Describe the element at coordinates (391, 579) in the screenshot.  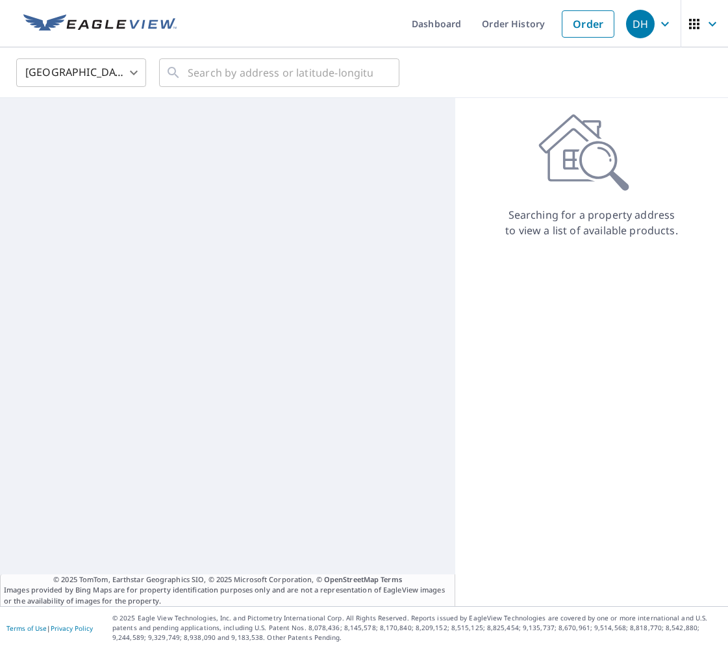
I see `a: Terms` at that location.